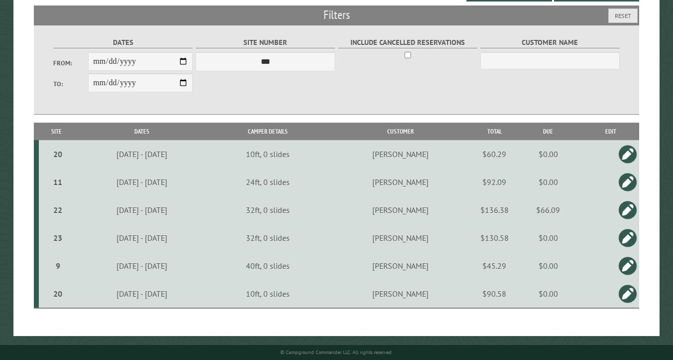 The height and width of the screenshot is (360, 673). Describe the element at coordinates (494, 238) in the screenshot. I see `td: $130.58` at that location.